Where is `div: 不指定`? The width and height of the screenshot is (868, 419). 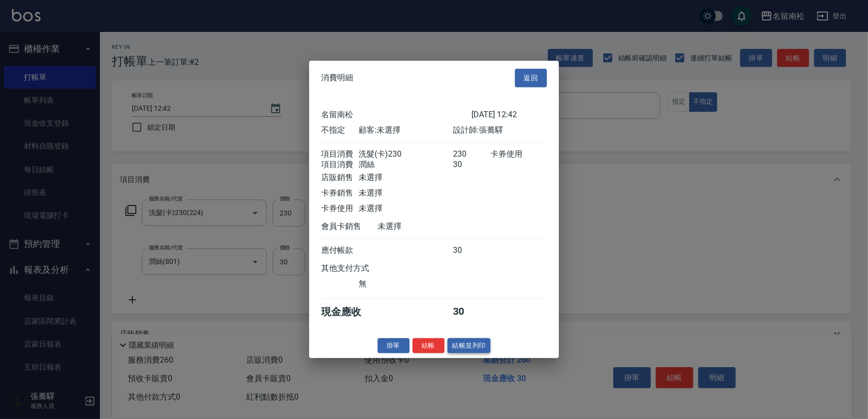
div: 不指定 is located at coordinates (340, 129).